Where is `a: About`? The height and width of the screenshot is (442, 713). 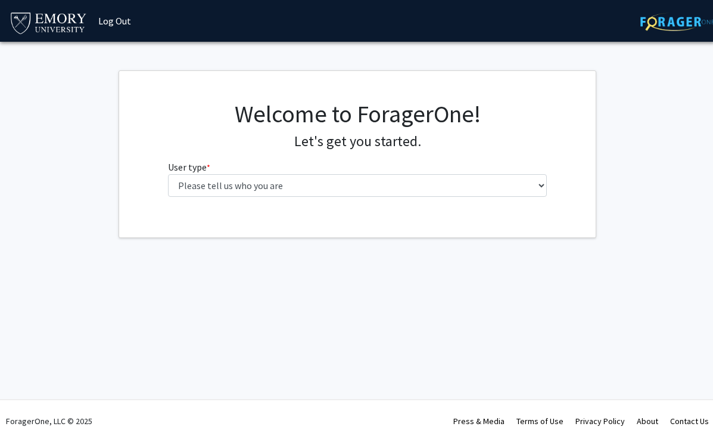
a: About is located at coordinates (648, 421).